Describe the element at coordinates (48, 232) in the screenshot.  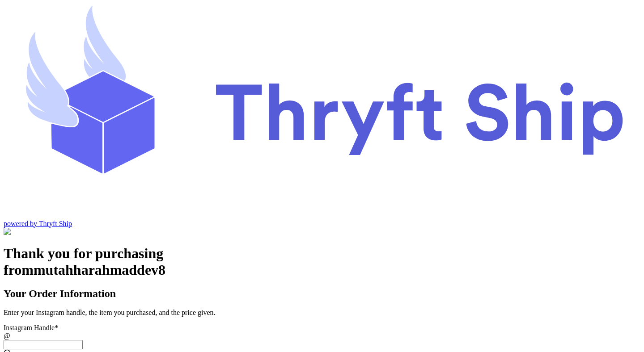
I see `img: Customer Form Background` at that location.